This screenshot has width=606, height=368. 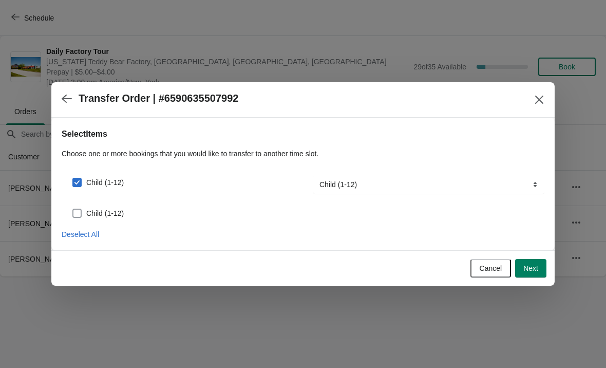 What do you see at coordinates (491, 268) in the screenshot?
I see `span: Cancel` at bounding box center [491, 268].